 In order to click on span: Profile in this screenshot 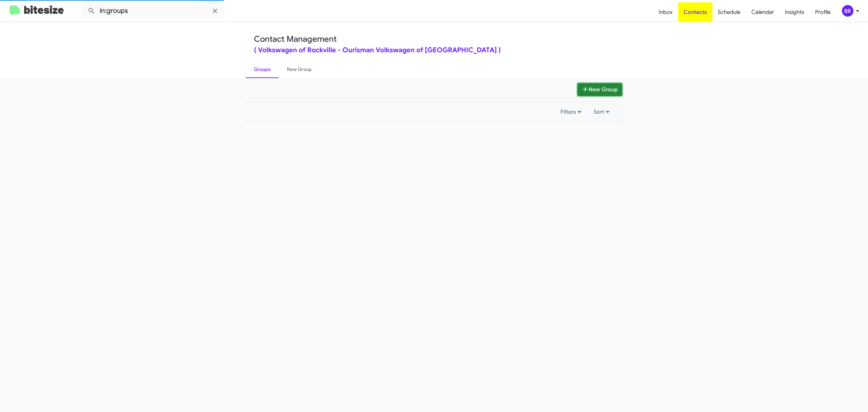, I will do `click(823, 12)`.